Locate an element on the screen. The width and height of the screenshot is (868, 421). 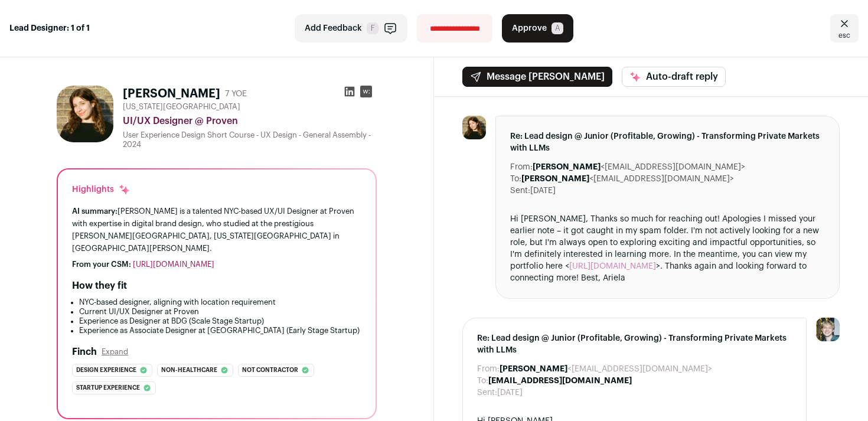
a: Close is located at coordinates (844, 28).